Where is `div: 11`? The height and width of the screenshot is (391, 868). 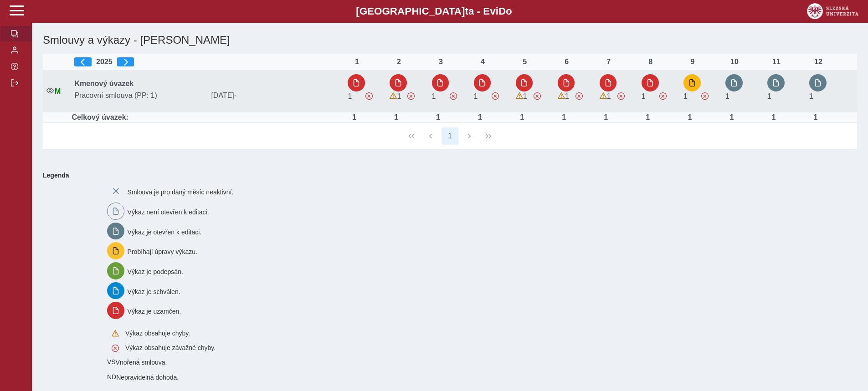
div: 11 is located at coordinates (777, 62).